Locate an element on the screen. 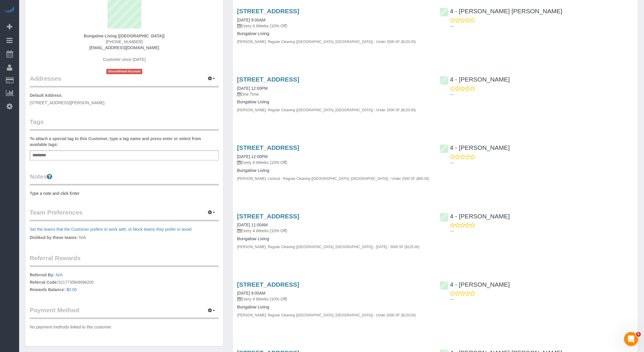 The height and width of the screenshot is (352, 644). label: To attach a special tag to this Customer, type a tag name and press enter or select from availabl... is located at coordinates (124, 142).